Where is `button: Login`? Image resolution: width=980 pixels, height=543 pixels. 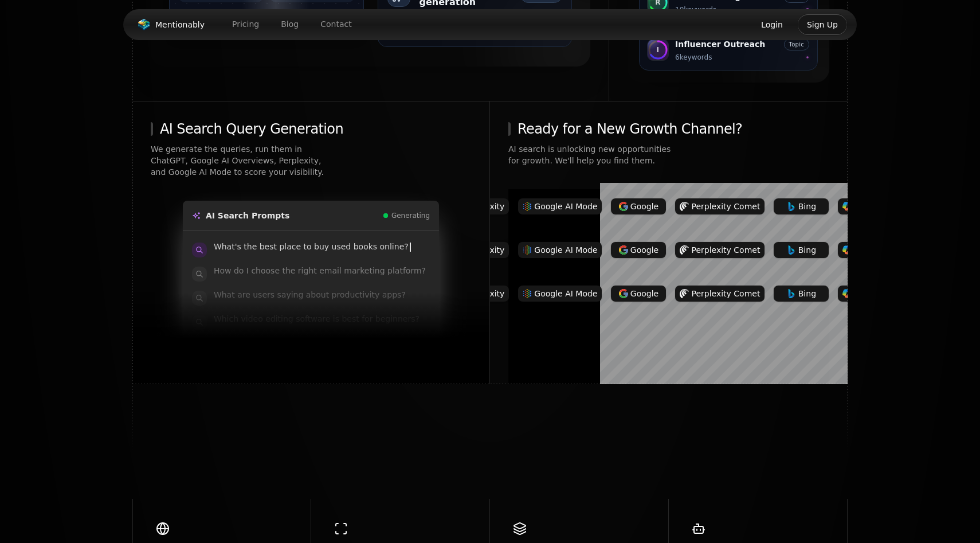 button: Login is located at coordinates (773, 24).